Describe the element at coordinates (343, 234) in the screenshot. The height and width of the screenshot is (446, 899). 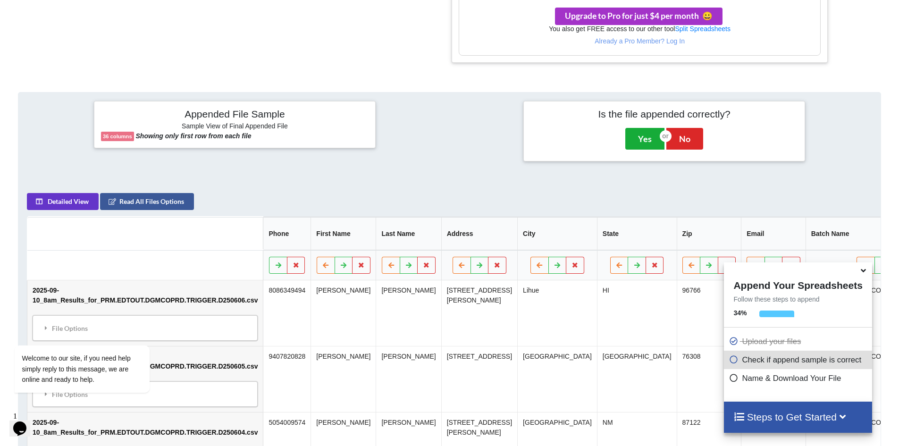
I see `th: First Name` at that location.